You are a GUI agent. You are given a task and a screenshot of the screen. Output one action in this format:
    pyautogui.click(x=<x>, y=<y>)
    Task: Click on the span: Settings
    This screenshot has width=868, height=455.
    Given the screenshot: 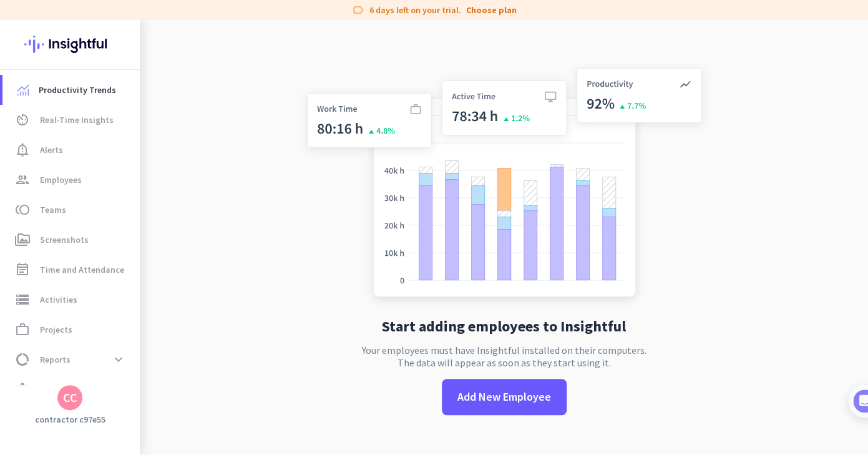 What is the action you would take?
    pyautogui.click(x=57, y=389)
    